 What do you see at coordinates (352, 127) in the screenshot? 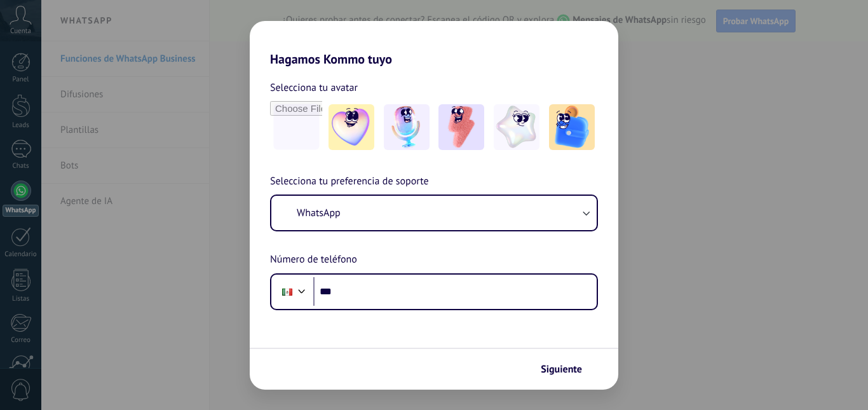
I see `img: -1.jpeg` at bounding box center [352, 127].